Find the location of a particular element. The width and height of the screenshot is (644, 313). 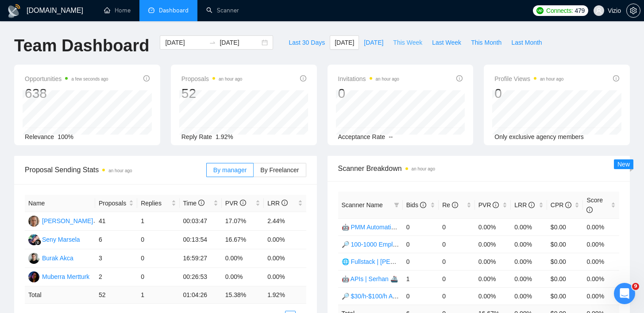

span: filter is located at coordinates (396, 205).